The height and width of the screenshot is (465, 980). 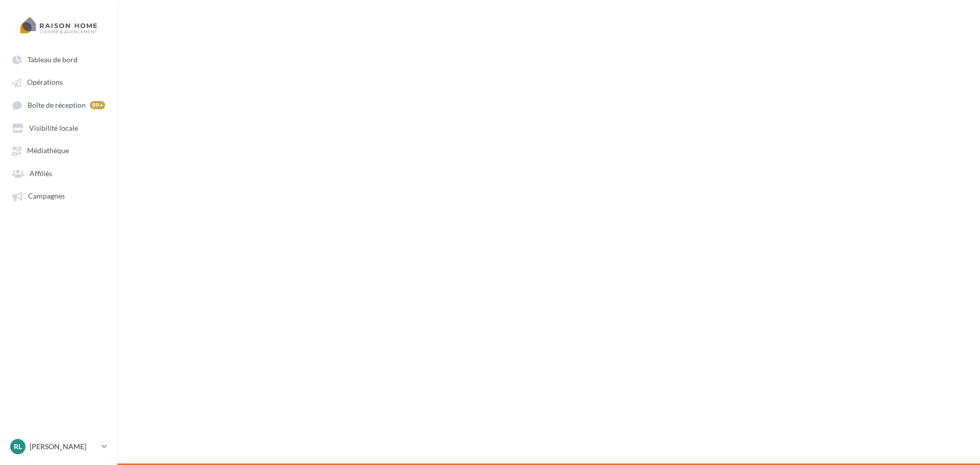 I want to click on a: Boîte de réception 99+, so click(x=59, y=104).